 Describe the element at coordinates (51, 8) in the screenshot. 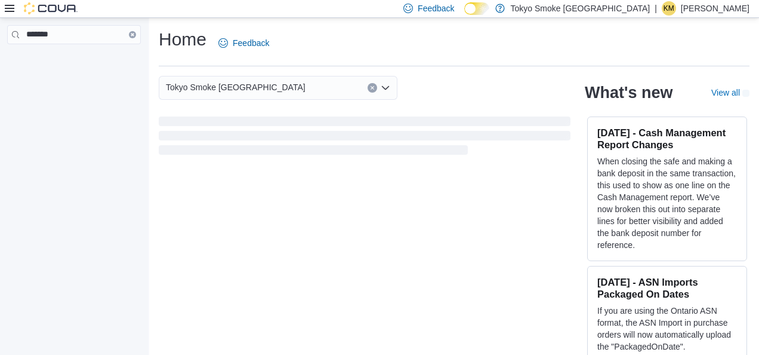

I see `img: Cova` at that location.